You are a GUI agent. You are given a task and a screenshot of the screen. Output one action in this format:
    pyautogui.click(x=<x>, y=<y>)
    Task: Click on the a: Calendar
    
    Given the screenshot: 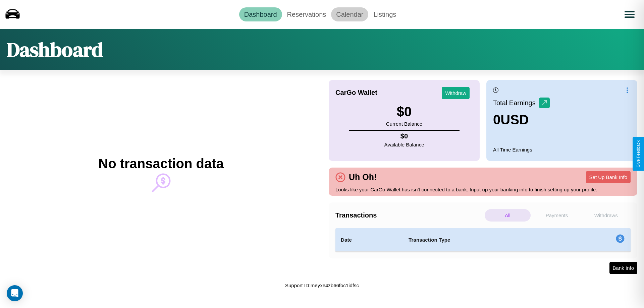 What is the action you would take?
    pyautogui.click(x=350, y=14)
    